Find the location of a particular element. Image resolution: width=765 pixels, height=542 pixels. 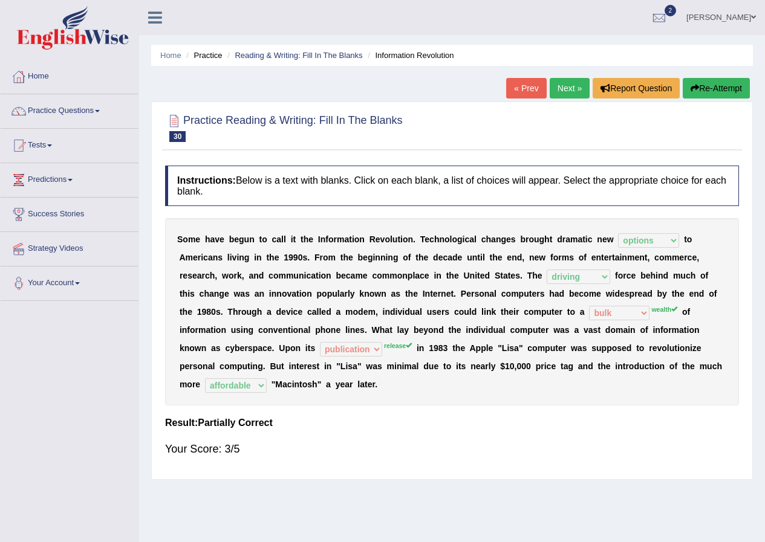

b: w is located at coordinates (236, 294).